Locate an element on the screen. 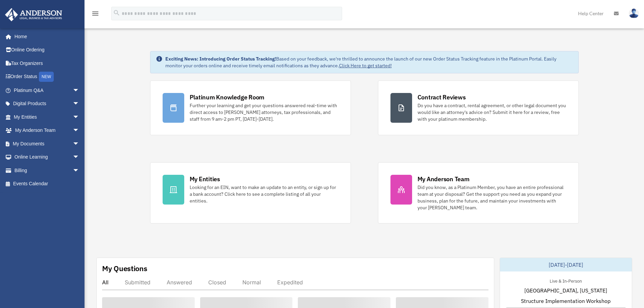 This screenshot has height=308, width=644. a: My Anderson Teamarrow_drop_down is located at coordinates (47, 131).